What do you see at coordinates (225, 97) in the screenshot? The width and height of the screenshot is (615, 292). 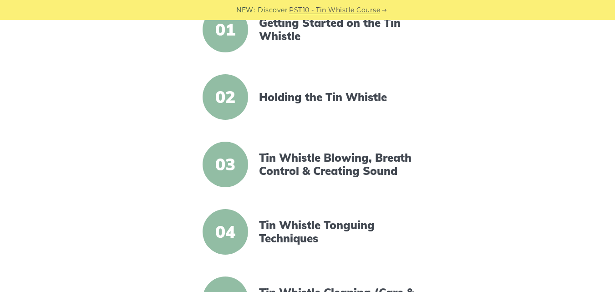 I see `span: 02` at bounding box center [225, 97].